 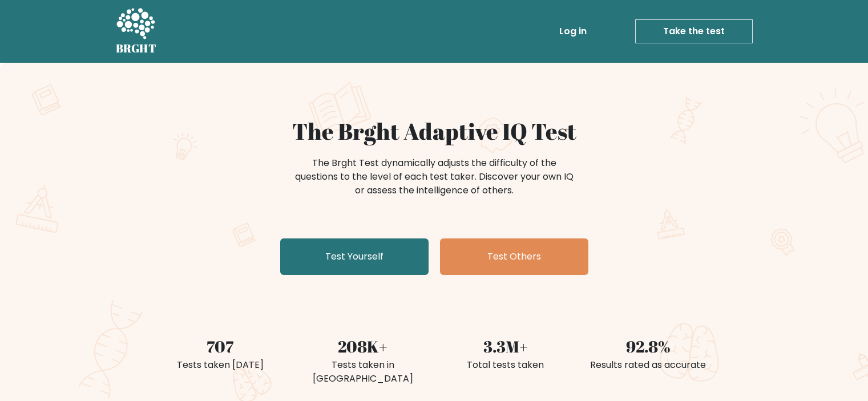 What do you see at coordinates (136, 48) in the screenshot?
I see `h5: BRGHT` at bounding box center [136, 48].